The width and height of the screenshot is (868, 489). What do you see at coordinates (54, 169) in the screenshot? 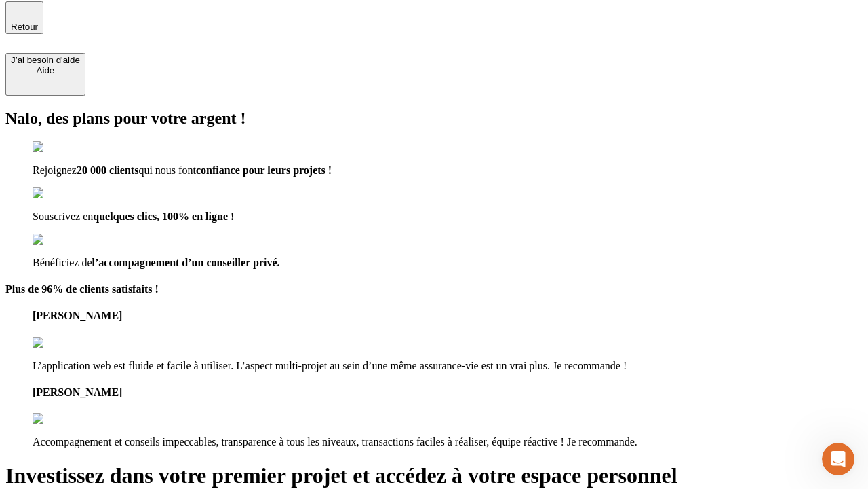
I see `span: Rejoignez` at bounding box center [54, 169].